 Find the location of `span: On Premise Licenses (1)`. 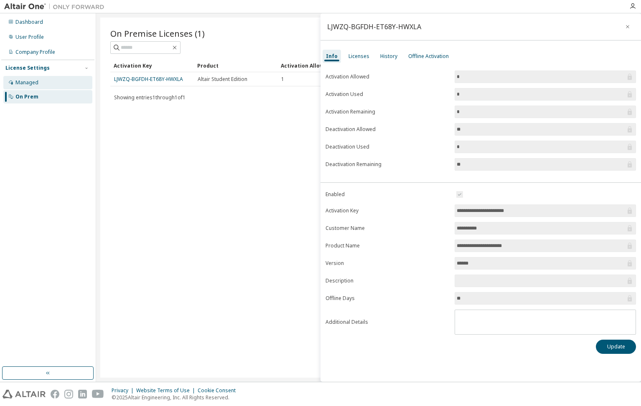

span: On Premise Licenses (1) is located at coordinates (157, 33).